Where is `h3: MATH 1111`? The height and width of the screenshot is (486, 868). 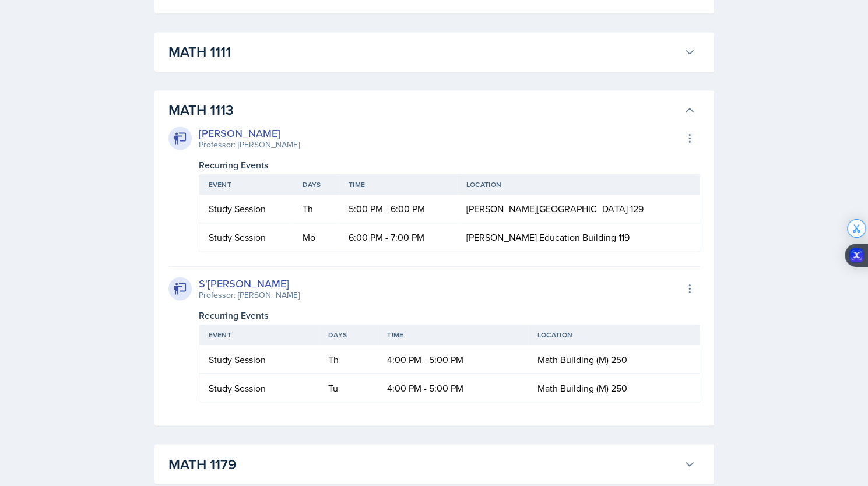 h3: MATH 1111 is located at coordinates (424, 52).